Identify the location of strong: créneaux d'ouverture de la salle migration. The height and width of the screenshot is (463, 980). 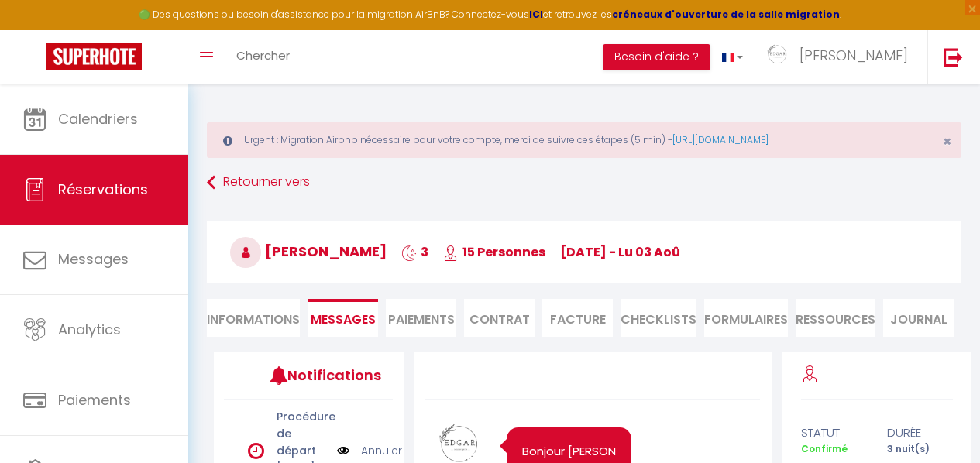
(726, 14).